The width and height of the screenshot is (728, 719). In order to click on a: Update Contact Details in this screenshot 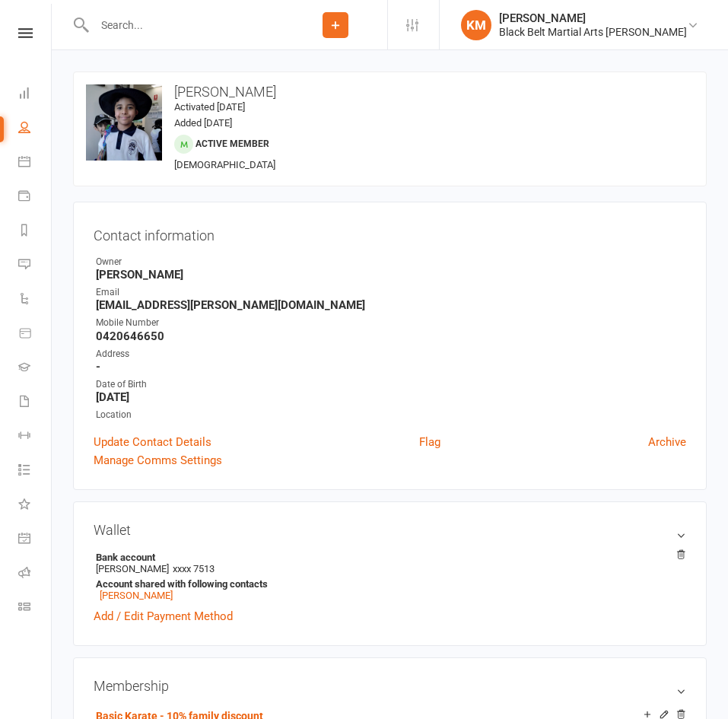, I will do `click(152, 442)`.